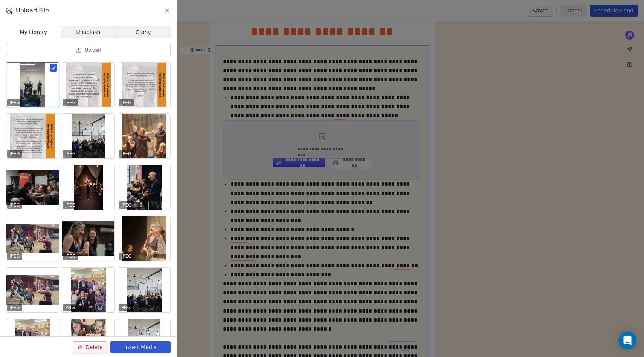 Image resolution: width=644 pixels, height=357 pixels. Describe the element at coordinates (32, 10) in the screenshot. I see `span: Upload File` at that location.